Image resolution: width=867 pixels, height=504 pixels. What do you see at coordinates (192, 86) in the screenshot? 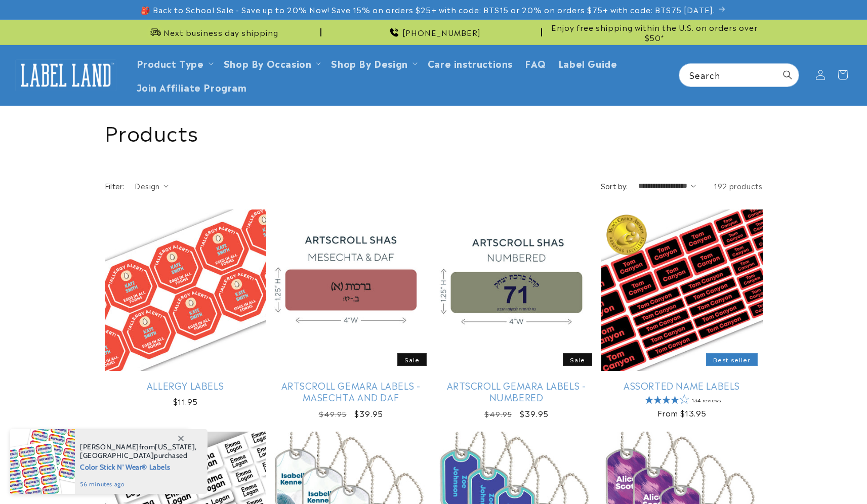
I see `a: Join Affiliate Program` at bounding box center [192, 86].